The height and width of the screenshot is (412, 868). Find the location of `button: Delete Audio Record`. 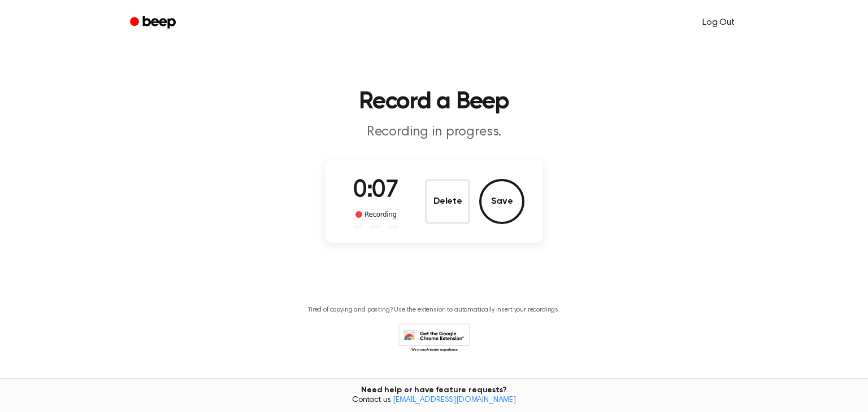

button: Delete Audio Record is located at coordinates (448, 202).